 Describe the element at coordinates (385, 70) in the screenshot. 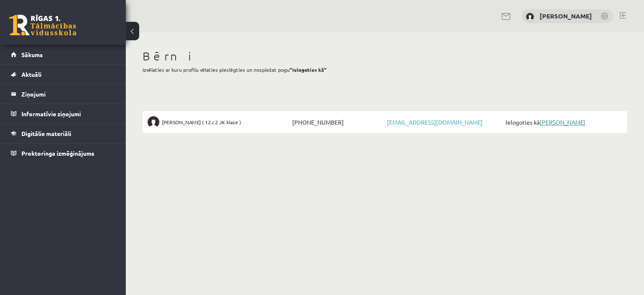

I see `p: Izvēlaties ar kuru profilu vēlaties pieslēgties un nospiežat pogu` at that location.